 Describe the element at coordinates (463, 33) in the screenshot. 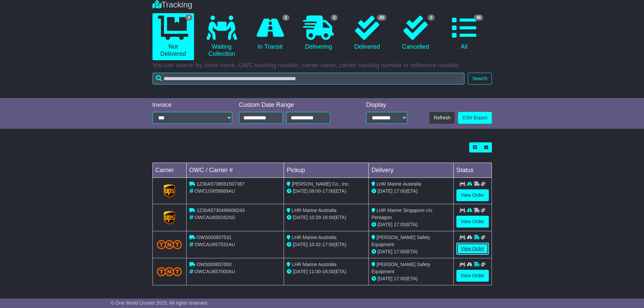

I see `a: 46 All` at that location.